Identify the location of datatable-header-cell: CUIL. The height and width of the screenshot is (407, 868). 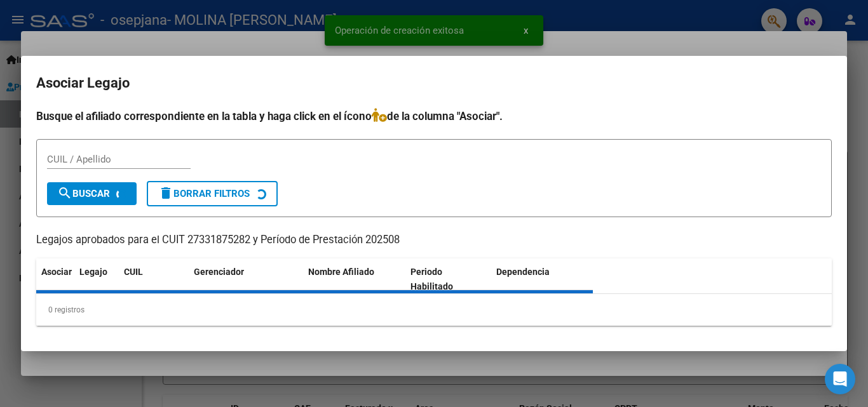
(154, 280).